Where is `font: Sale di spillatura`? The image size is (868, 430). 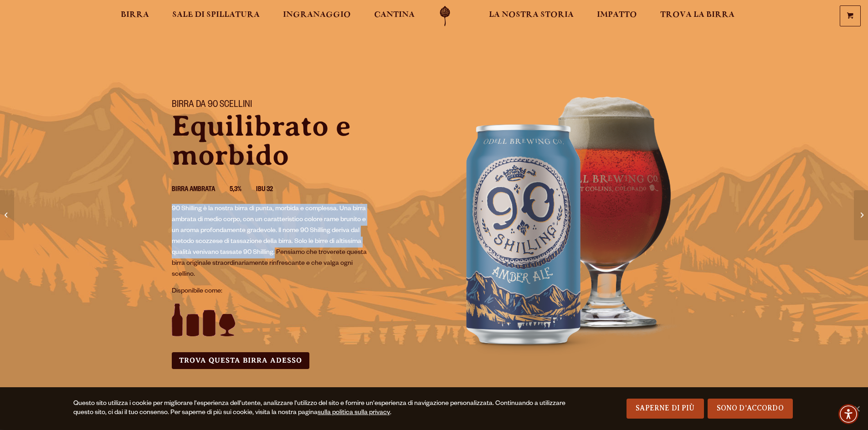
font: Sale di spillatura is located at coordinates (216, 15).